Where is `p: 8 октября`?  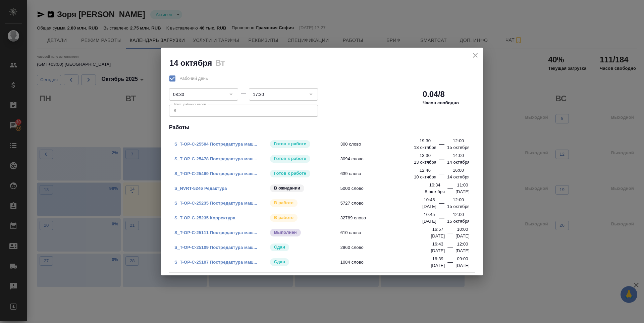
p: 8 октября is located at coordinates (435, 192).